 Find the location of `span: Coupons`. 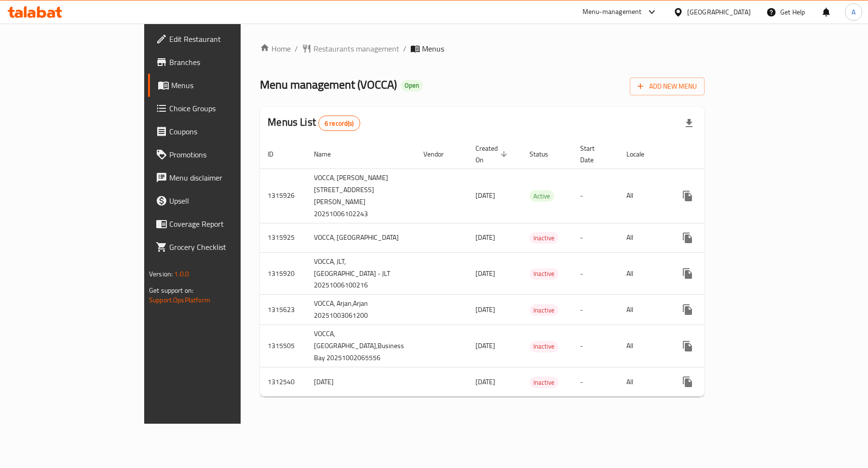

span: Coupons is located at coordinates (225, 132).